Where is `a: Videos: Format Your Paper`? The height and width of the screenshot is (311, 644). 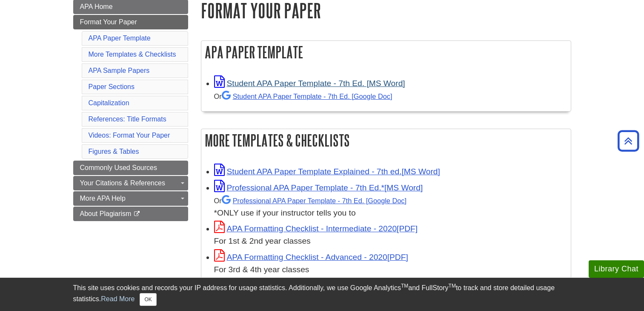
a: Videos: Format Your Paper is located at coordinates (130, 135).